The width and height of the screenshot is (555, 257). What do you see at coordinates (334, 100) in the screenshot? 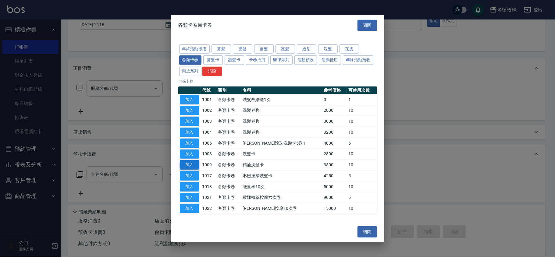
I see `td: 0` at bounding box center [334, 100].